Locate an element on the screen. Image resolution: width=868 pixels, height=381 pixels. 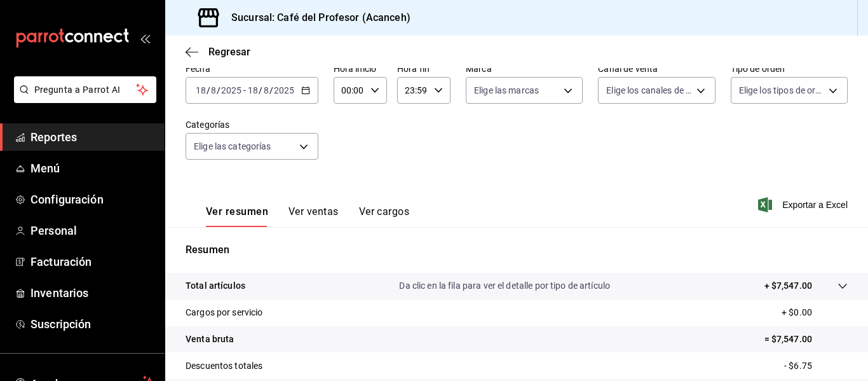
span: Elige los canales de venta is located at coordinates (648, 91).